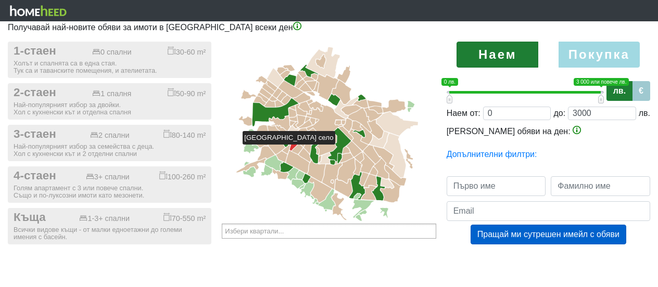 Image resolution: width=658 pixels, height=287 pixels. Describe the element at coordinates (109, 192) in the screenshot. I see `div: Голям апартамент с 3 или повече спални. Също и по-луксозни имоти като мезонети.` at that location.